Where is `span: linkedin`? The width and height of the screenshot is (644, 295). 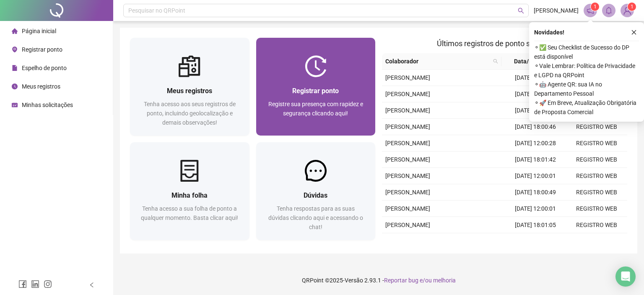 span: linkedin is located at coordinates (35, 284).